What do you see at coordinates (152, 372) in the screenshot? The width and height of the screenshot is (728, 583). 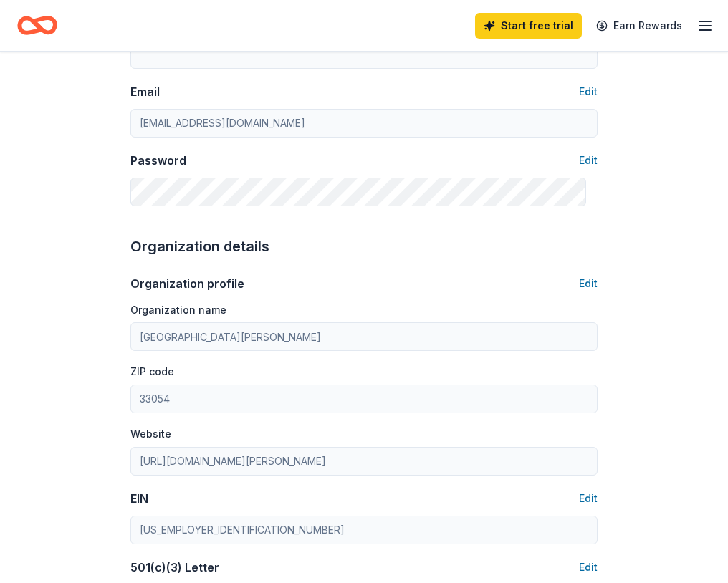 I see `label: ZIP code` at bounding box center [152, 372].